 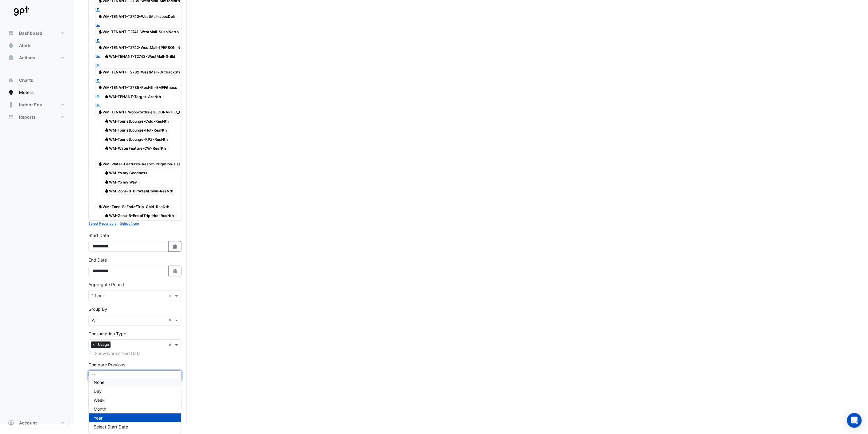 I want to click on app-icon: Reports, so click(x=11, y=117).